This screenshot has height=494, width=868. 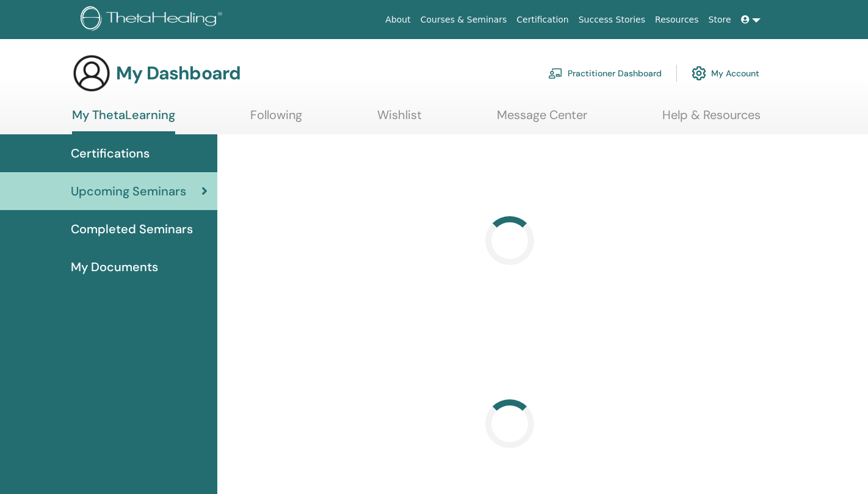 What do you see at coordinates (542, 19) in the screenshot?
I see `a: Certification` at bounding box center [542, 19].